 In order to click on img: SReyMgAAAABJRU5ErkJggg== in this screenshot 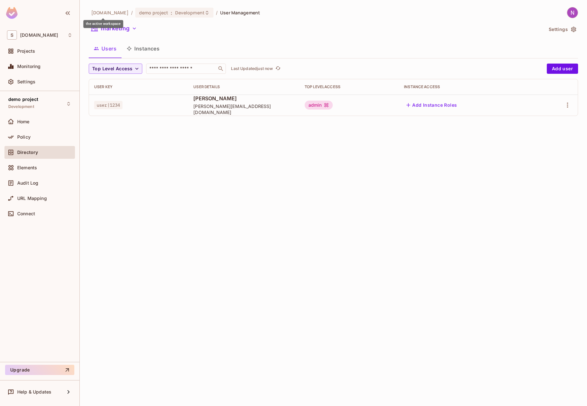, I will do `click(12, 13)`.